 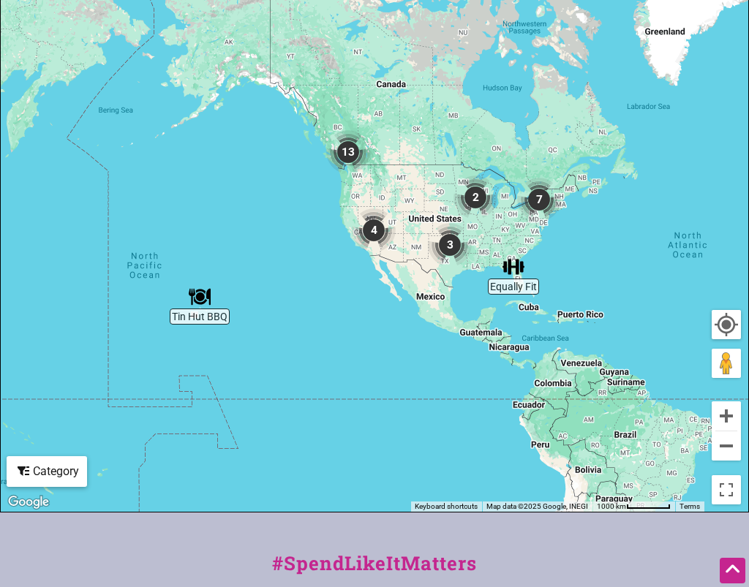 What do you see at coordinates (29, 502) in the screenshot?
I see `img: Google` at bounding box center [29, 502].